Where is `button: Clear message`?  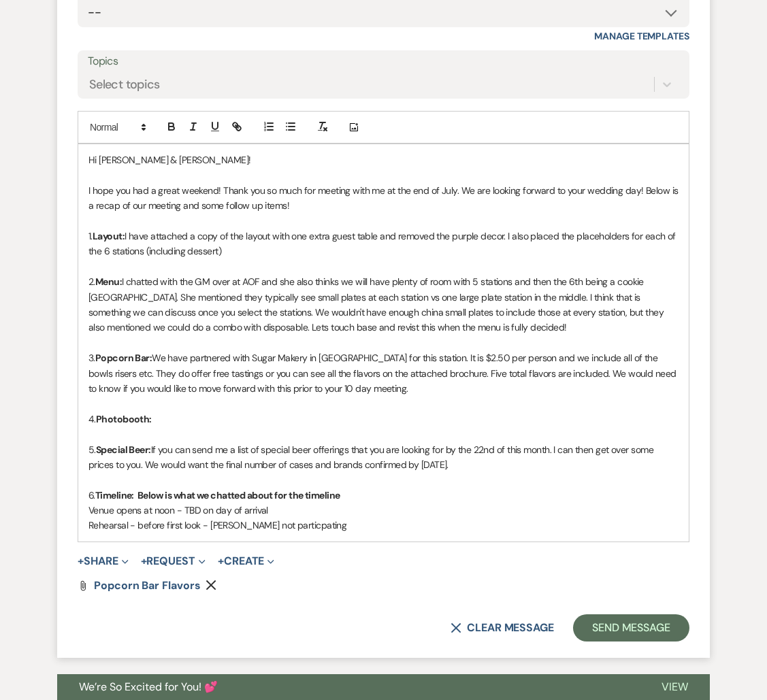 button: Clear message is located at coordinates (502, 628).